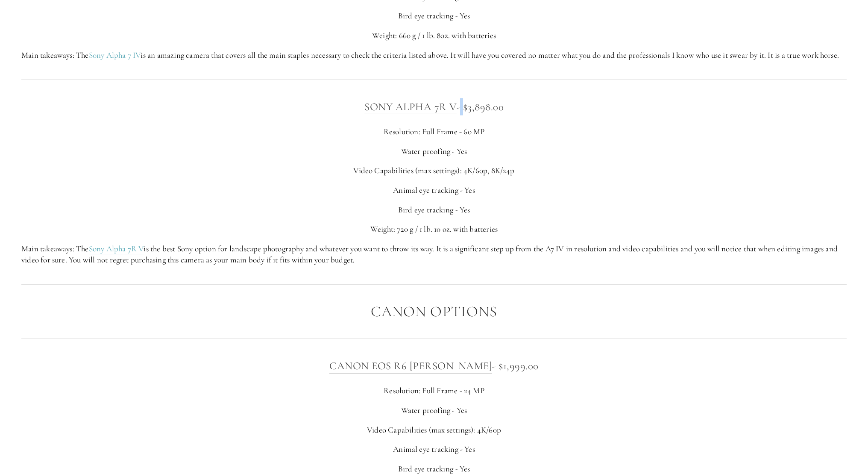 The image size is (868, 474). I want to click on p: Main takeaways: The is an amazing camera that covers all the main staples necessary to check the ..., so click(434, 55).